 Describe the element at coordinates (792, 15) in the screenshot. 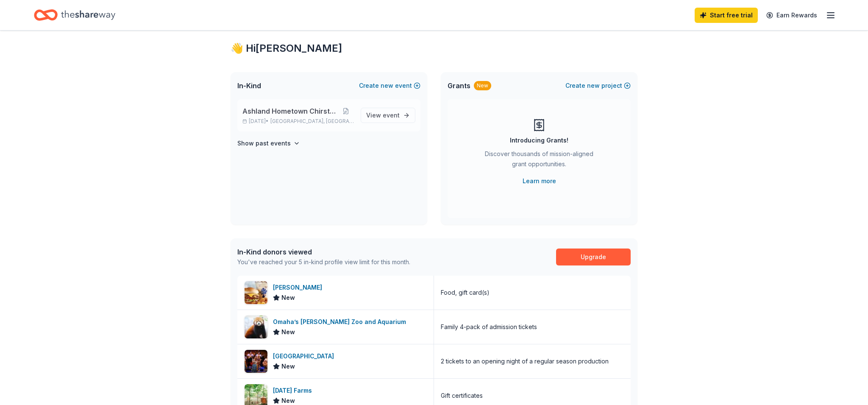

I see `a: Earn Rewards` at that location.